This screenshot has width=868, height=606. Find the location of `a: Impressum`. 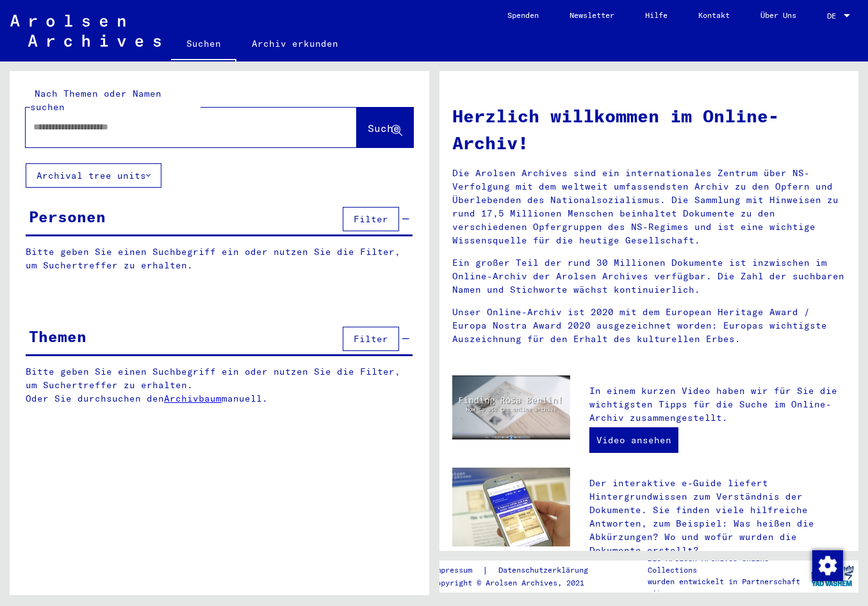

a: Impressum is located at coordinates (457, 570).